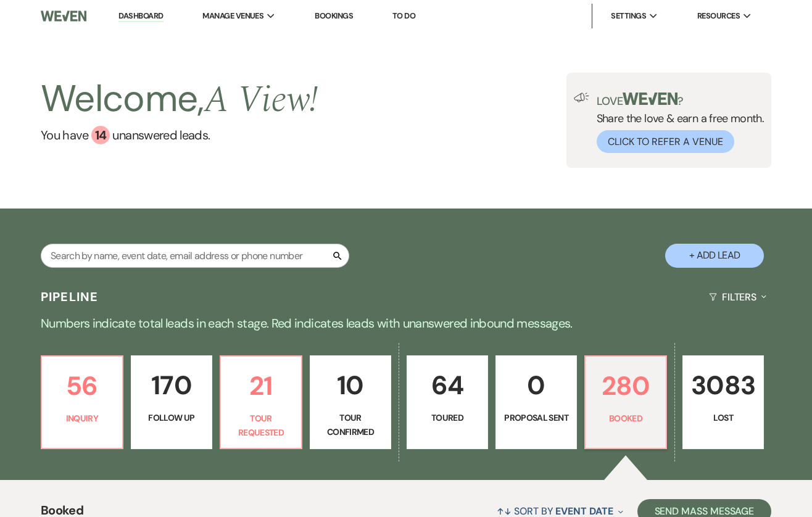  What do you see at coordinates (179, 135) in the screenshot?
I see `a: You have 14 unanswered leads.` at bounding box center [179, 135].